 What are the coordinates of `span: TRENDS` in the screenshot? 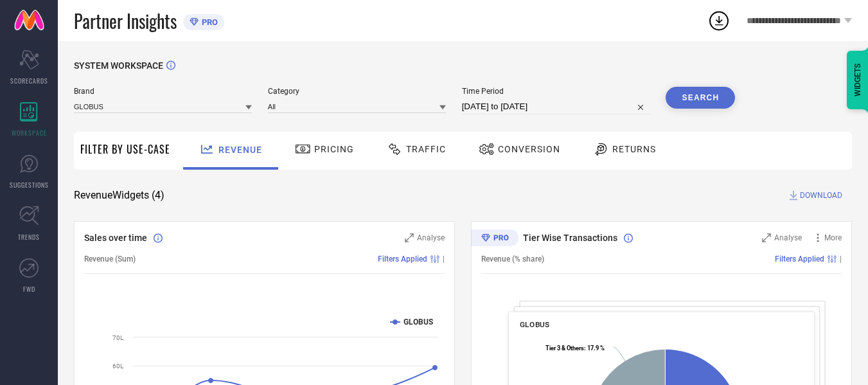 It's located at (29, 236).